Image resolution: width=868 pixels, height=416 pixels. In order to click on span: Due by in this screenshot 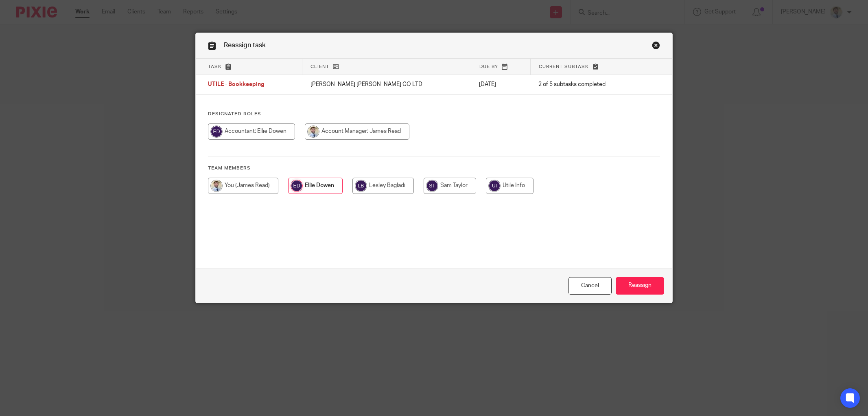, I will do `click(489, 66)`.